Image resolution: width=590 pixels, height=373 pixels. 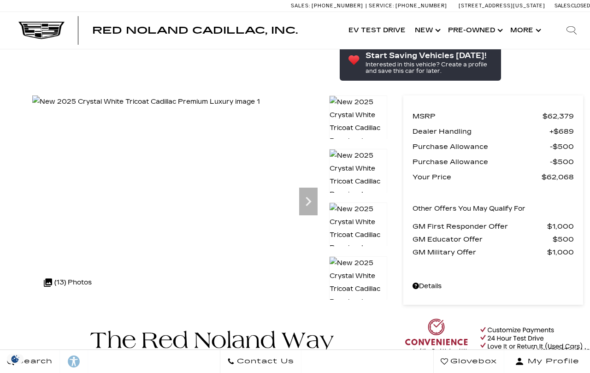 What do you see at coordinates (358, 182) in the screenshot?
I see `img: New 2025 Crystal White Tricoat Cadillac Premium Luxury image 2` at bounding box center [358, 182].